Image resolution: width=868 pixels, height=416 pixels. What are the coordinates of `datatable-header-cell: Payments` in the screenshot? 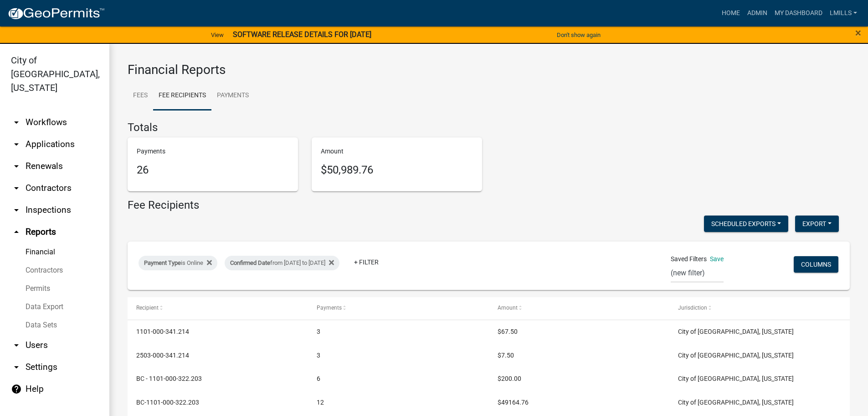 It's located at (398, 308).